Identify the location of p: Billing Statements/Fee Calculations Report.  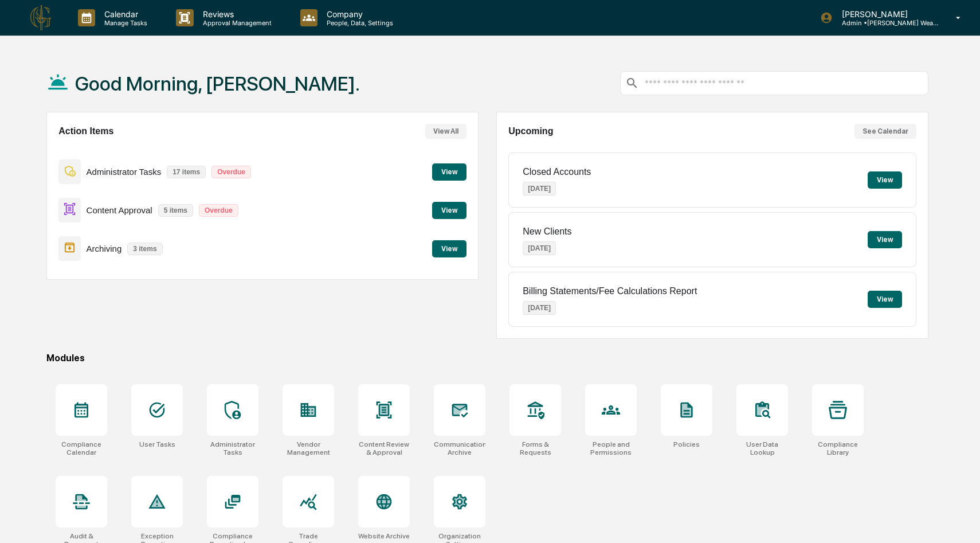
(610, 291).